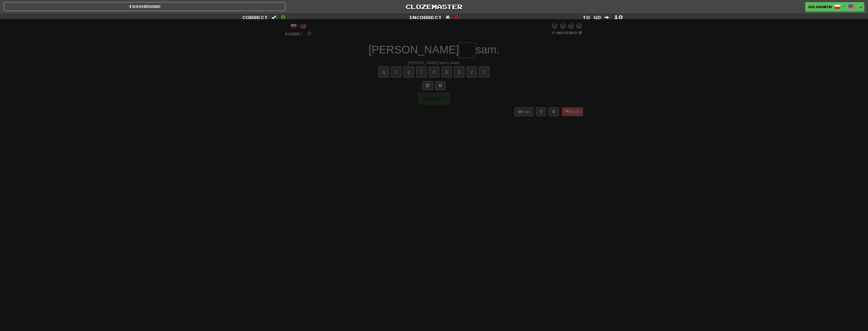  Describe the element at coordinates (441, 85) in the screenshot. I see `button: Single letter hint - you only get 1 per sentence and score half the points! alt+h` at that location.